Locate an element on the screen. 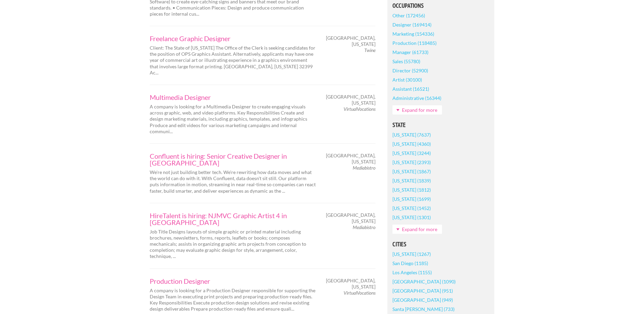 Image resolution: width=644 pixels, height=314 pixels. a: Production Designer is located at coordinates (233, 281).